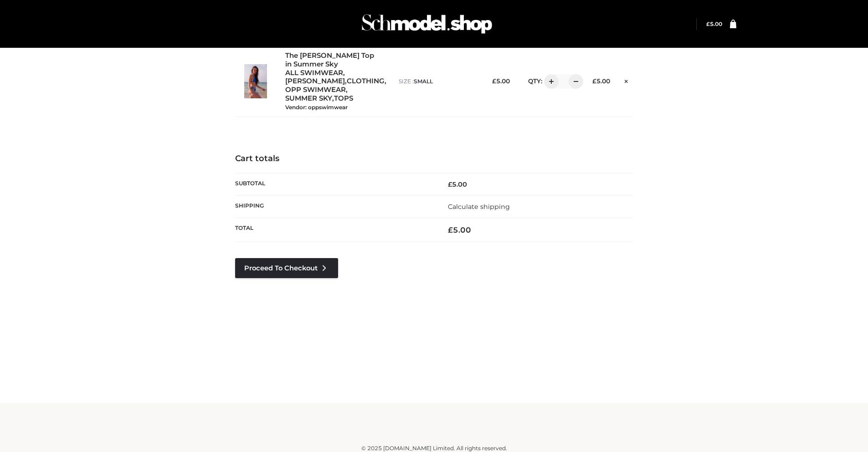  What do you see at coordinates (427, 24) in the screenshot?
I see `img: Schmodel Admin 964` at bounding box center [427, 24].